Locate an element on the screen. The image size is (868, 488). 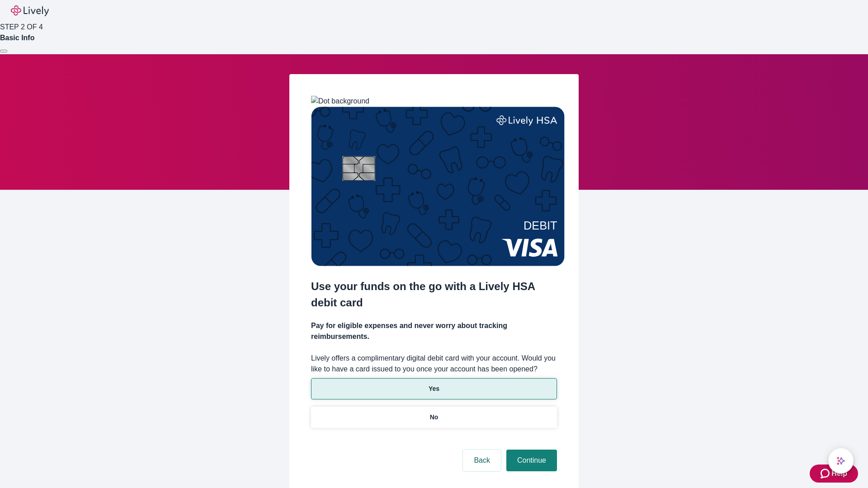
img: Debit card is located at coordinates (437, 186).